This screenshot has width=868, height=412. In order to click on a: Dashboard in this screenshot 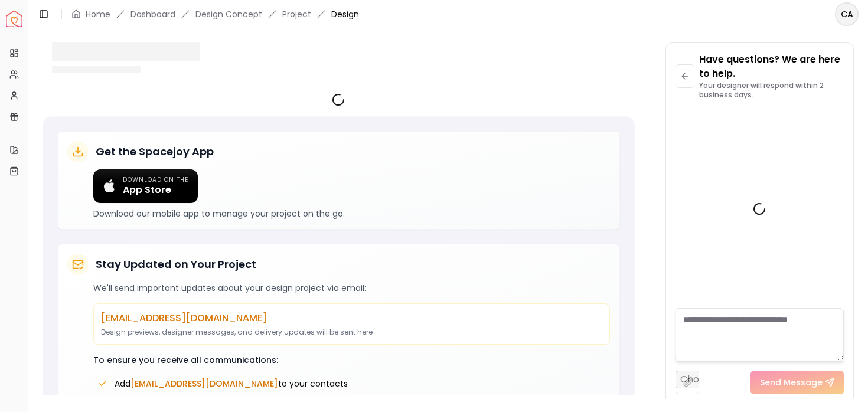, I will do `click(153, 14)`.